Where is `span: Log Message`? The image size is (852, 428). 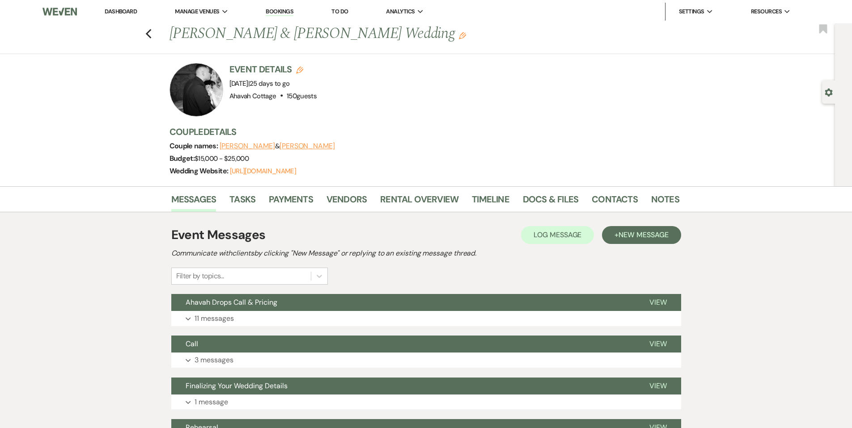 span: Log Message is located at coordinates (557, 235).